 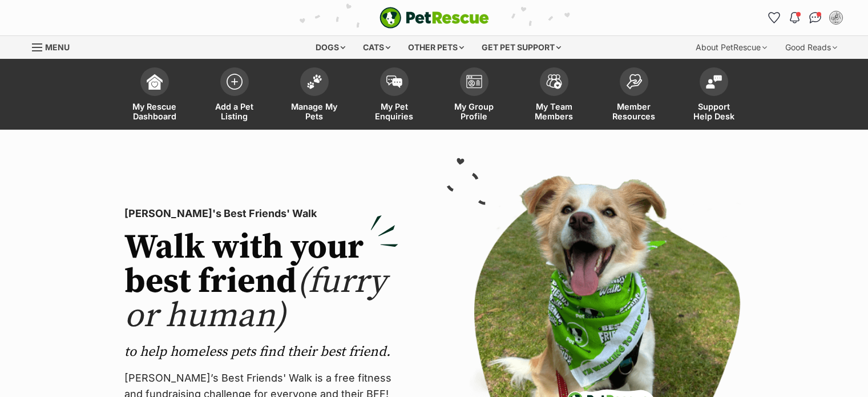 What do you see at coordinates (521, 48) in the screenshot?
I see `div: Get pet support` at bounding box center [521, 48].